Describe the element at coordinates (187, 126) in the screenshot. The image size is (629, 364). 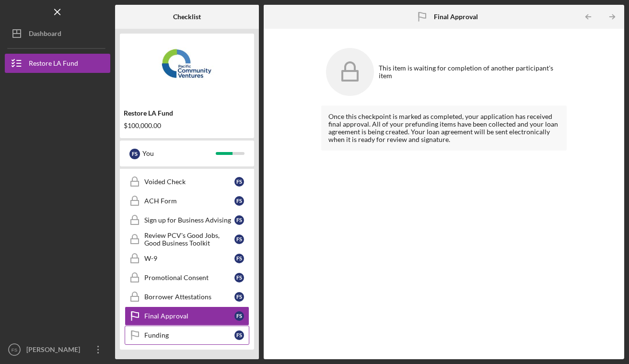
I see `div: $100,000.00` at that location.